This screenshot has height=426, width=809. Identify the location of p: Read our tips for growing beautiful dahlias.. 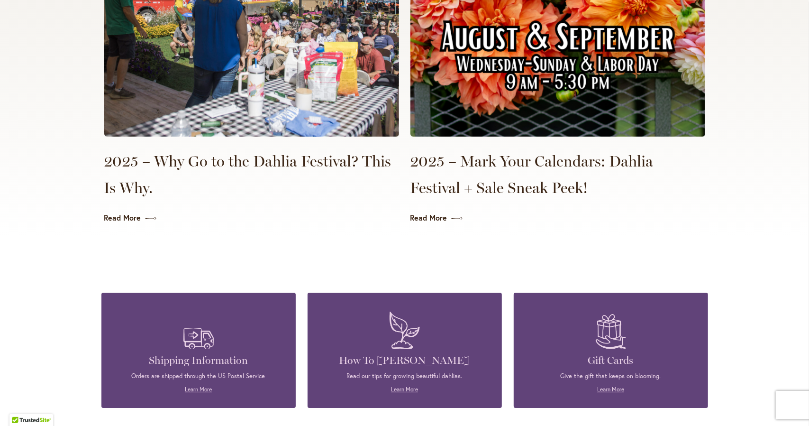
(405, 376).